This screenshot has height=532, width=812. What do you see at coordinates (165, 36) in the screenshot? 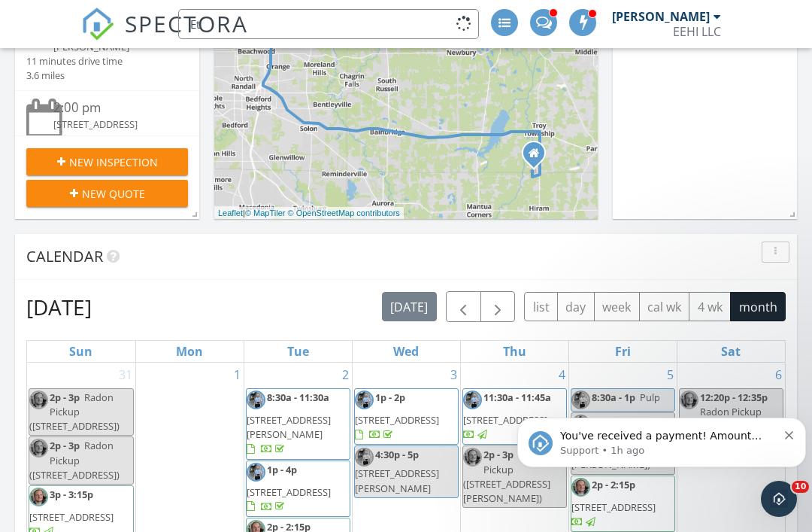
I see `a: SPECTORA` at bounding box center [165, 36].